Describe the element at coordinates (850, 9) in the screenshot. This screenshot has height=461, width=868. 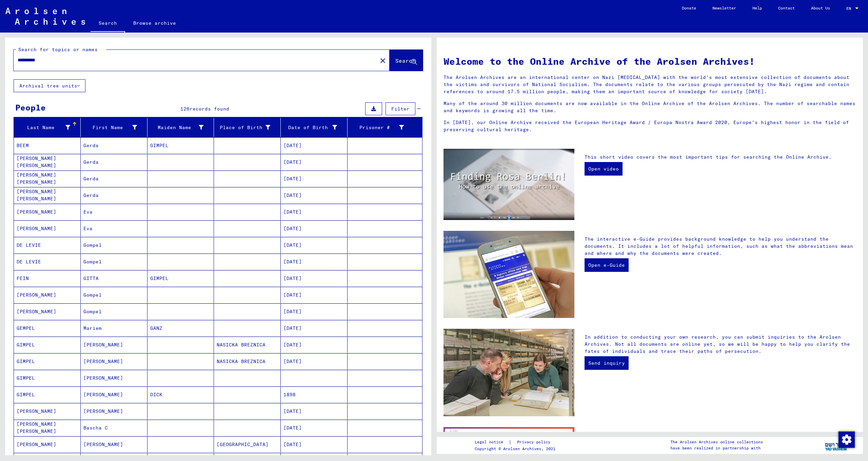
I see `span: EN` at that location.